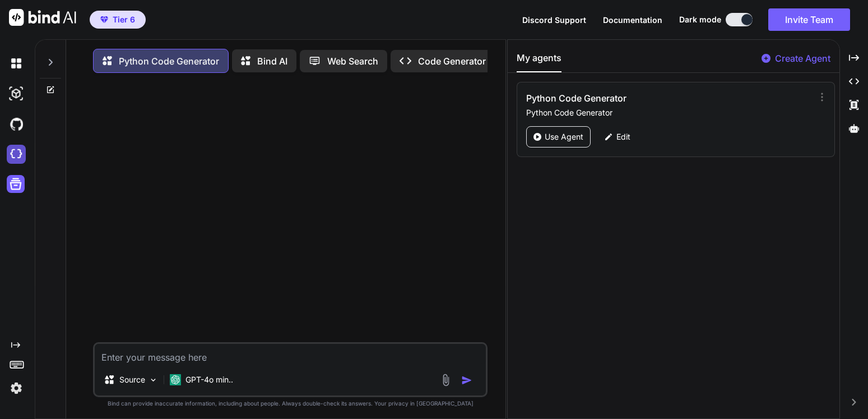 The width and height of the screenshot is (868, 419). I want to click on button: premiumTier 6, so click(118, 20).